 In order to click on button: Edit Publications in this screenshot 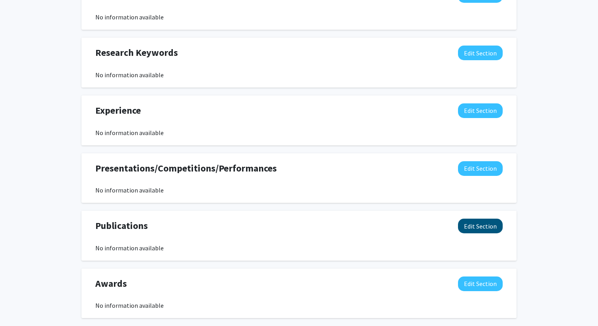, I will do `click(480, 225)`.